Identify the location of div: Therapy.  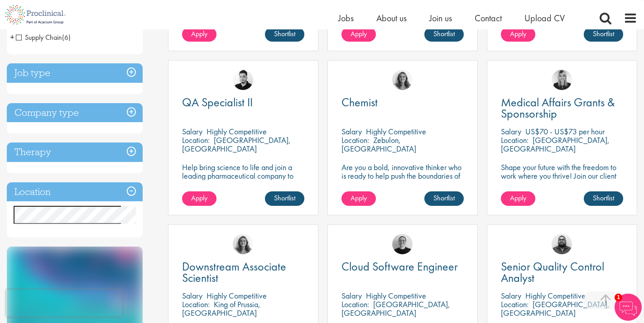
(75, 152).